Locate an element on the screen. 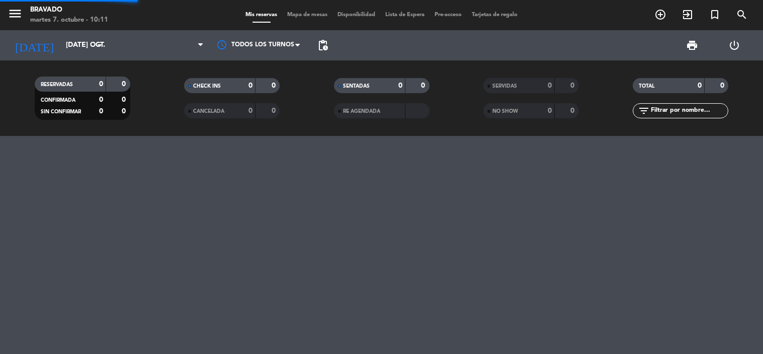  i: search is located at coordinates (742, 15).